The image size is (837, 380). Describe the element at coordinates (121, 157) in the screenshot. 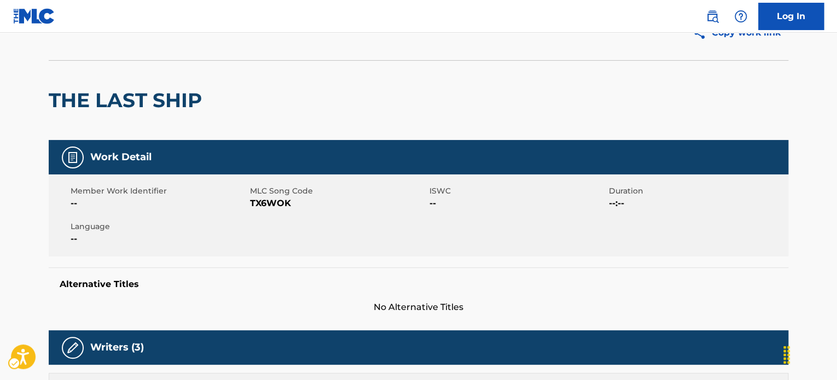

I see `h5: Work Detail` at that location.